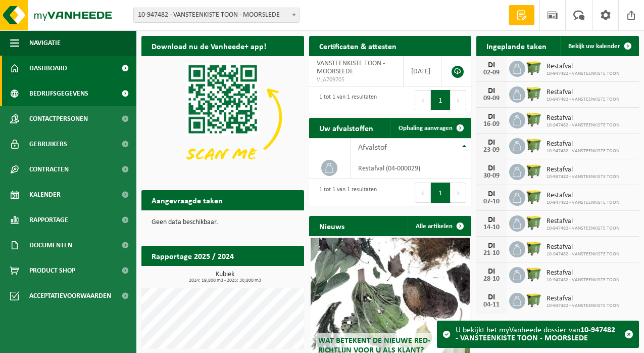 This screenshot has width=644, height=353. I want to click on p: Geen data beschikbaar., so click(223, 223).